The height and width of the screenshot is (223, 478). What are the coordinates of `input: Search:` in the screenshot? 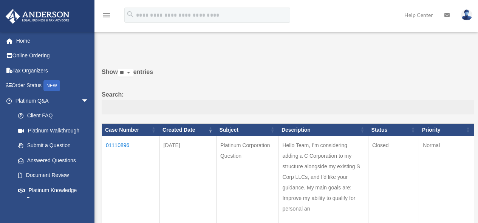 It's located at (288, 107).